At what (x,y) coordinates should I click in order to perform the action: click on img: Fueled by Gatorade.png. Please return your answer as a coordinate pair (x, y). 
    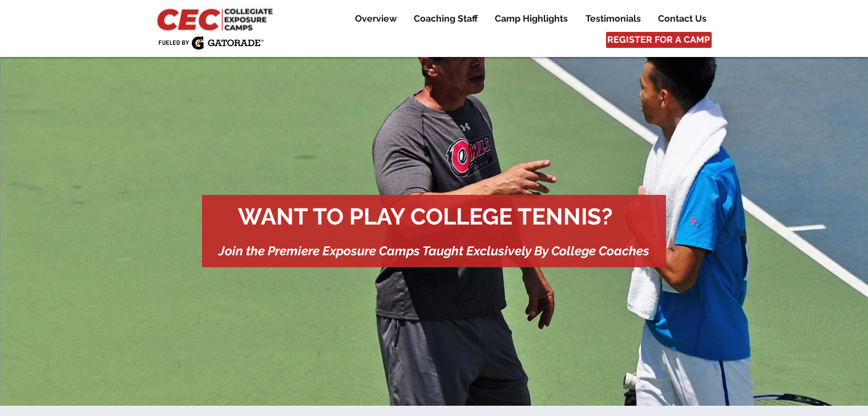
    Looking at the image, I should click on (210, 43).